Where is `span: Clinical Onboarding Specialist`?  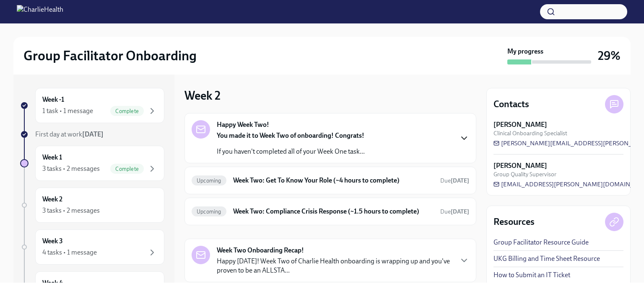
span: Clinical Onboarding Specialist is located at coordinates (530, 133).